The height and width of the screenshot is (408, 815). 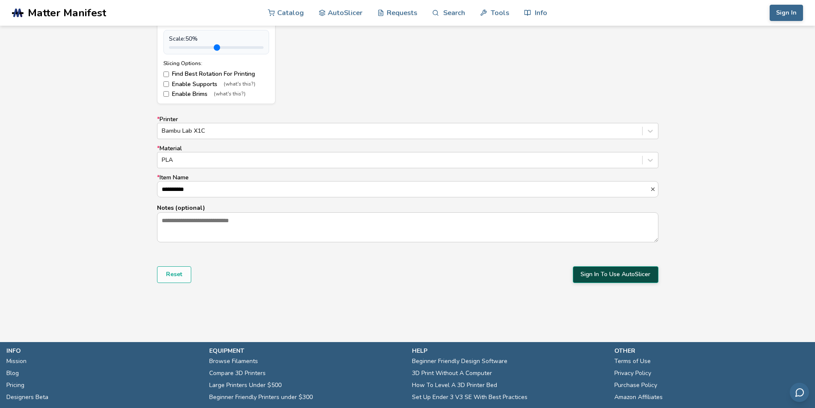 I want to click on p: Notes (optional), so click(x=408, y=208).